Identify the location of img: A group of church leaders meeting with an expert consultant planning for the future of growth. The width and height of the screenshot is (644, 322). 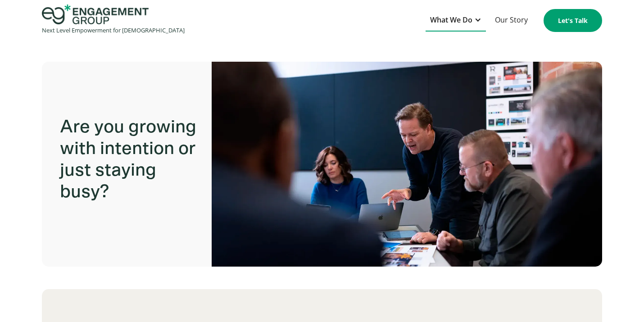
(407, 160).